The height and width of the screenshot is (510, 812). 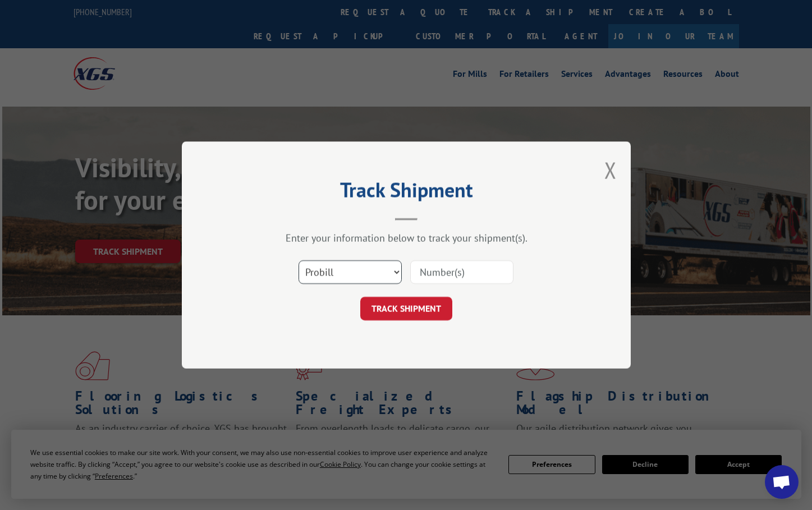 I want to click on button: Close modal, so click(x=610, y=170).